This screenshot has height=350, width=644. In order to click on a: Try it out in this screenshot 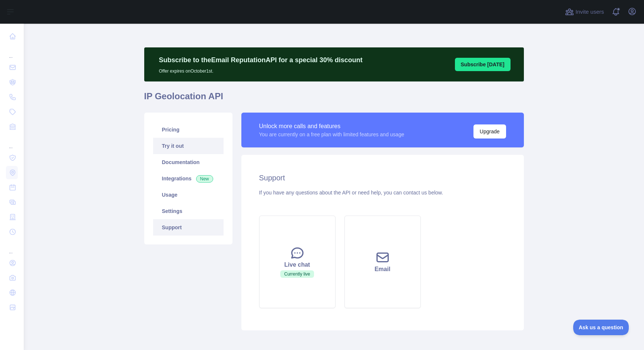, I will do `click(188, 146)`.